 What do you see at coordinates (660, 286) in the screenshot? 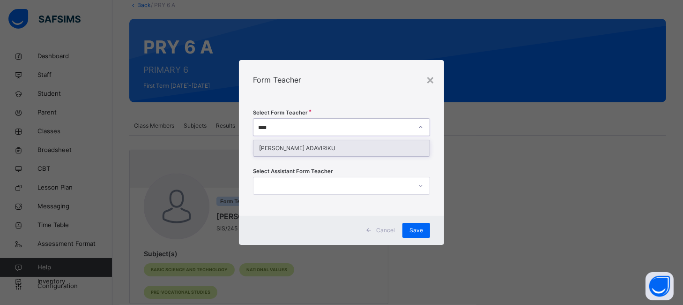
I see `button: Open asap` at bounding box center [660, 286].